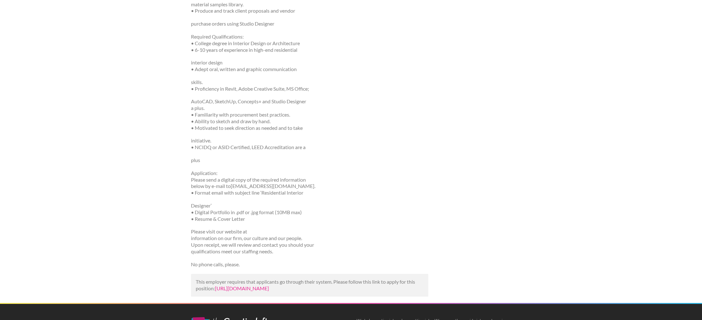  What do you see at coordinates (310, 66) in the screenshot?
I see `p: interior design • Adept oral, written and graphic communication` at bounding box center [310, 66].